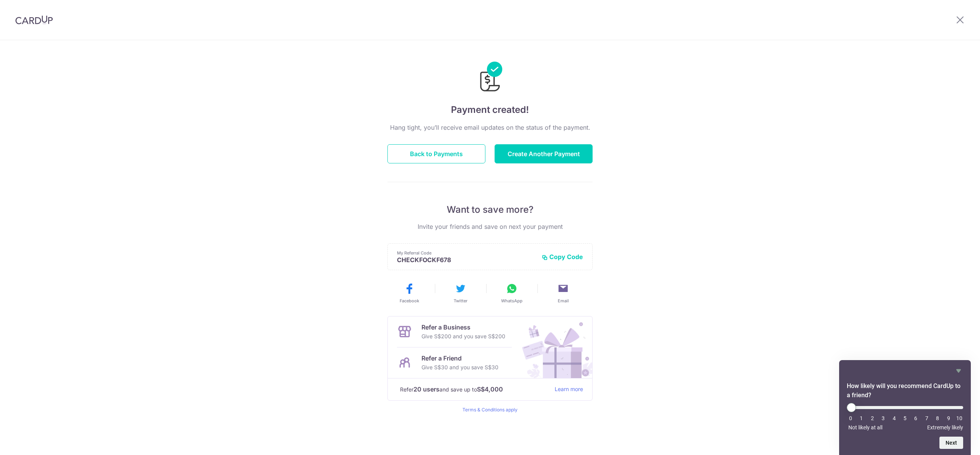 The height and width of the screenshot is (455, 980). What do you see at coordinates (873, 419) in the screenshot?
I see `li: 2` at bounding box center [873, 419].